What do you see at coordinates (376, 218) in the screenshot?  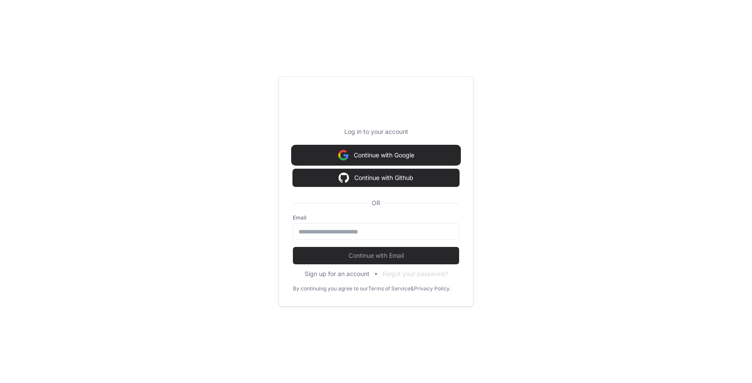 I see `label: Email` at bounding box center [376, 218].